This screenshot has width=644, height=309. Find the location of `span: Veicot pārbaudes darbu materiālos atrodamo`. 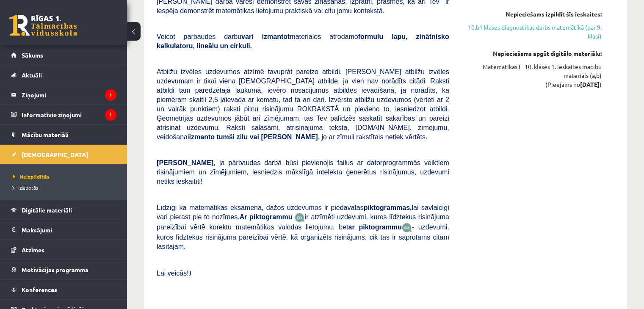

span: Veicot pārbaudes darbu materiālos atrodamo is located at coordinates (303, 41).